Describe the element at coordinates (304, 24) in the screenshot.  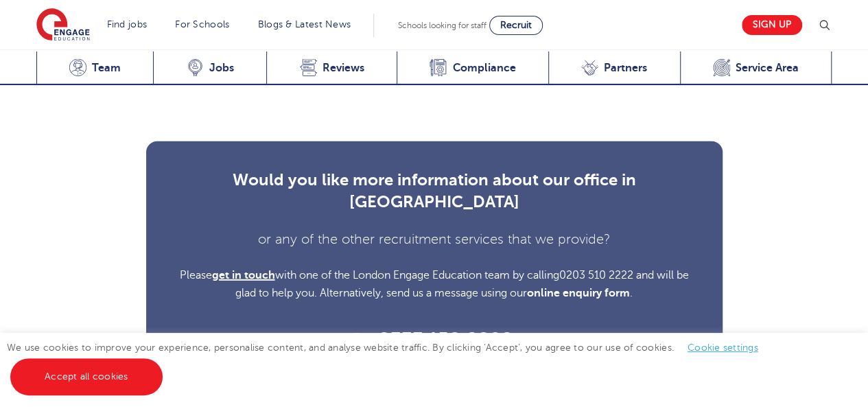
I see `a: Blogs & Latest News` at that location.